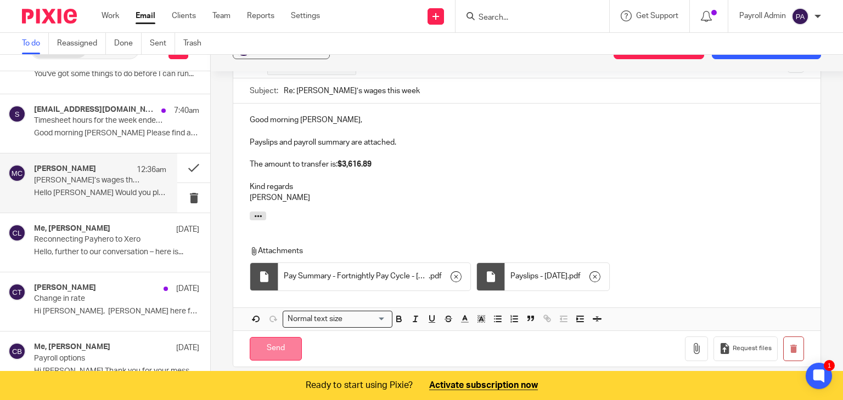 This screenshot has width=843, height=400. What do you see at coordinates (261, 16) in the screenshot?
I see `a: Reports` at bounding box center [261, 16].